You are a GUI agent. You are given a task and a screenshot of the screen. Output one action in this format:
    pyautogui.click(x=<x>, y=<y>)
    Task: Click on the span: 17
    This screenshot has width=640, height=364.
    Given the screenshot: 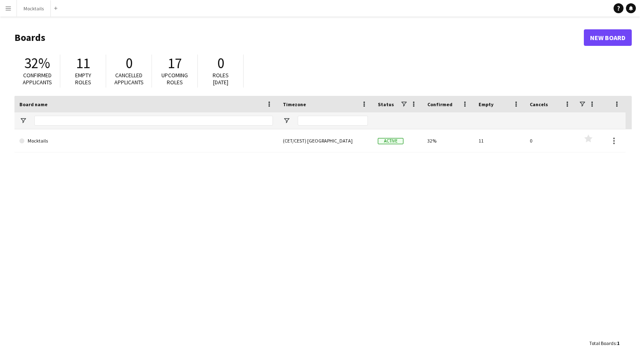 What is the action you would take?
    pyautogui.click(x=175, y=63)
    